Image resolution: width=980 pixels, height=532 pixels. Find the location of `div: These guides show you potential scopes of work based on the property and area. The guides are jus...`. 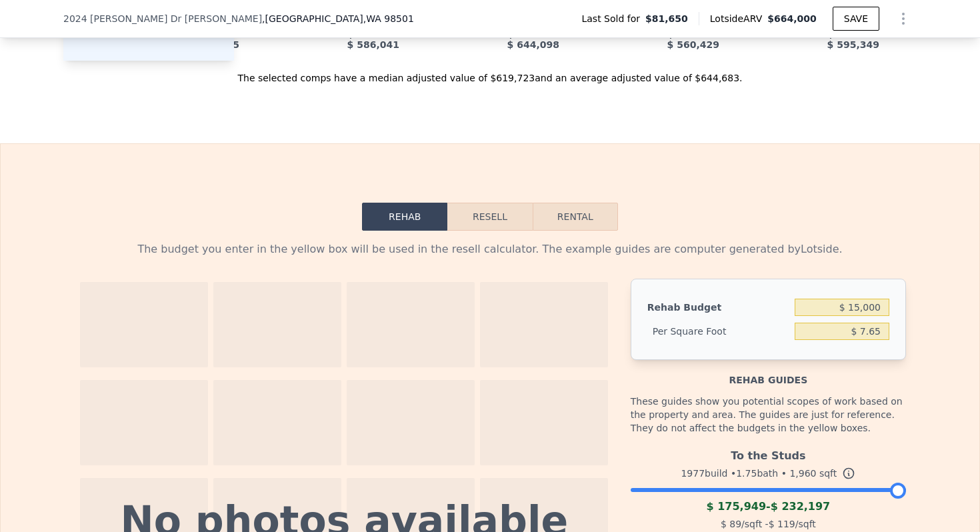

div: These guides show you potential scopes of work based on the property and area. The guides are jus... is located at coordinates (768, 415).